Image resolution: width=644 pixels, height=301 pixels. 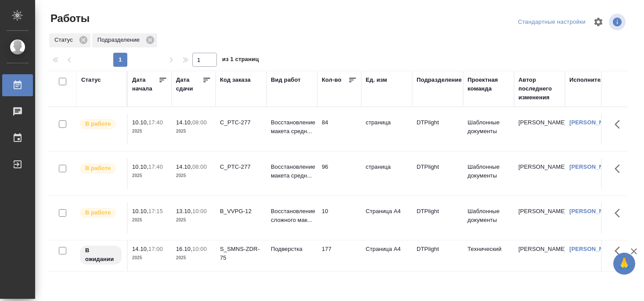 I want to click on div: Исполнитель, so click(x=588, y=80).